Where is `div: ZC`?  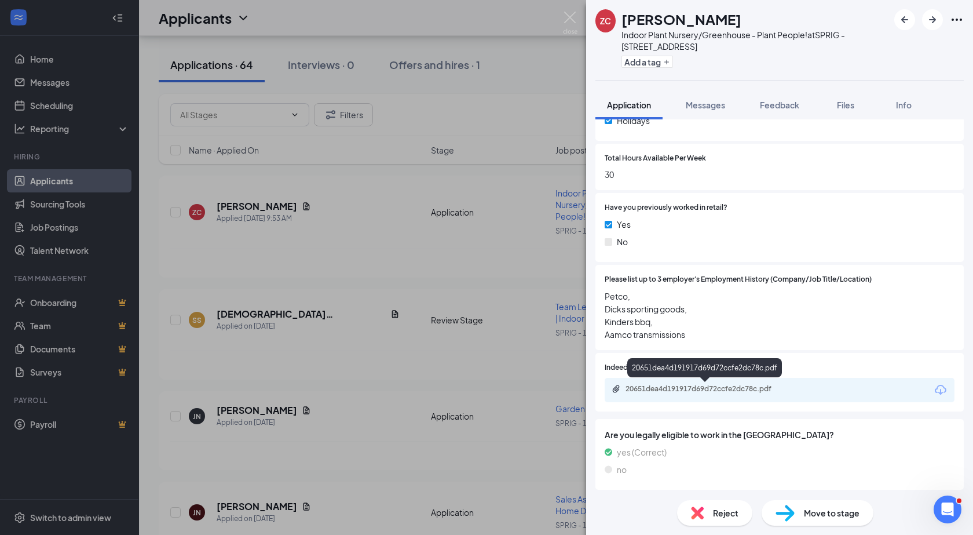
div: ZC is located at coordinates (605, 21).